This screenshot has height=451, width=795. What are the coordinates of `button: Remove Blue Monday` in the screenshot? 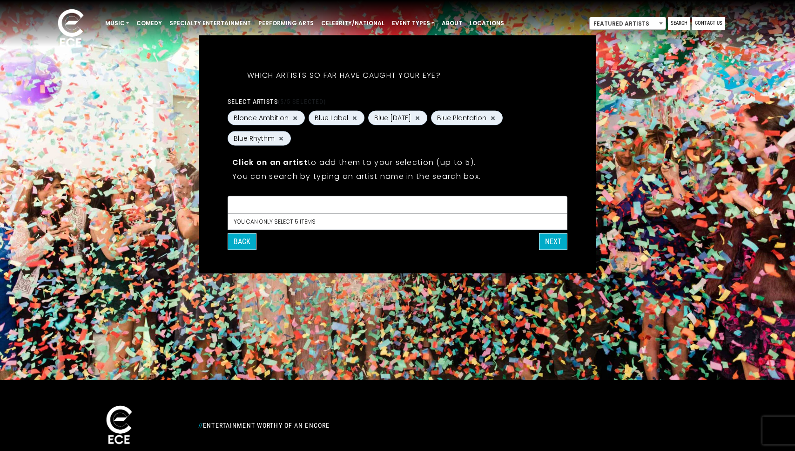 It's located at (418, 118).